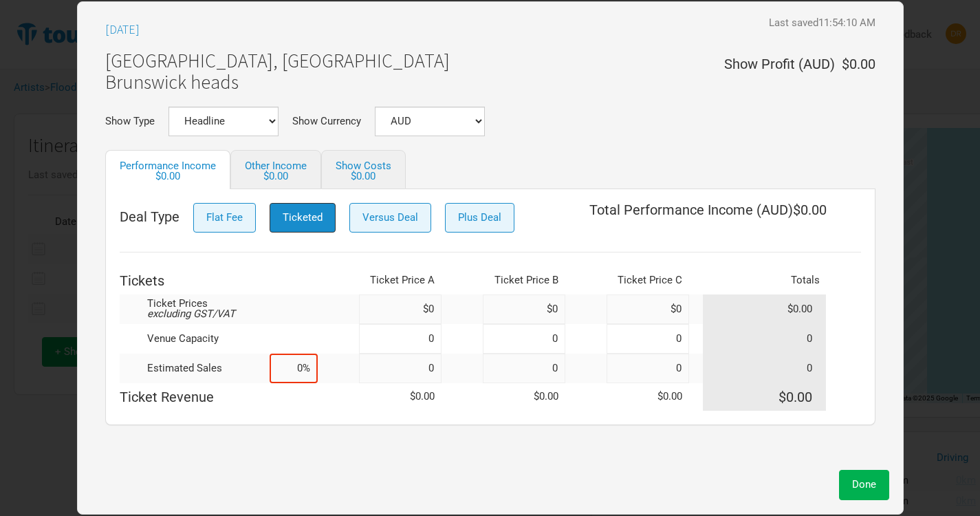 This screenshot has width=980, height=516. Describe the element at coordinates (864, 484) in the screenshot. I see `button: Done` at that location.